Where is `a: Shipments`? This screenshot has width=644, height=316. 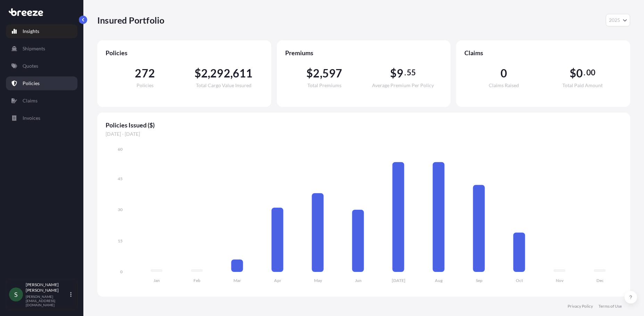 a: Shipments is located at coordinates (42, 48).